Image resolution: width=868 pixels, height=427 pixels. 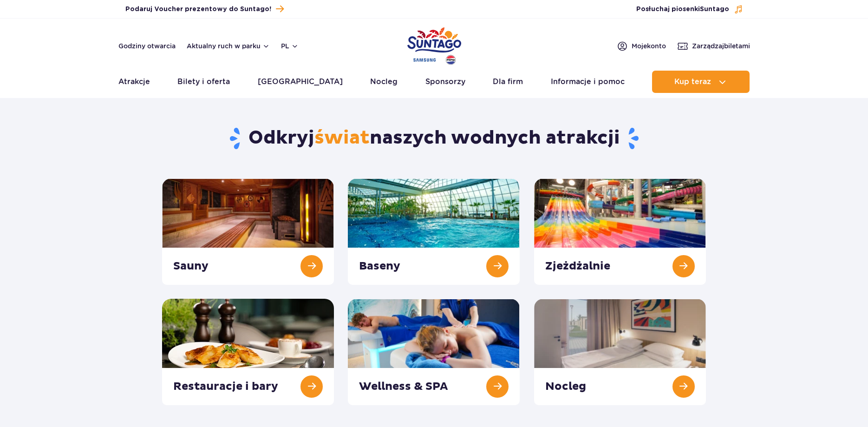 What do you see at coordinates (713, 46) in the screenshot?
I see `a: Zarządzajbiletami` at bounding box center [713, 46].